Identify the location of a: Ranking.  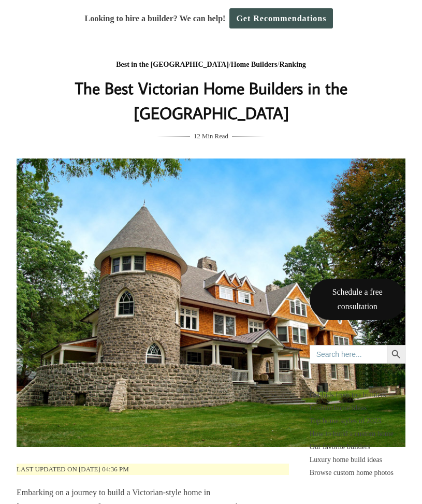
(292, 64).